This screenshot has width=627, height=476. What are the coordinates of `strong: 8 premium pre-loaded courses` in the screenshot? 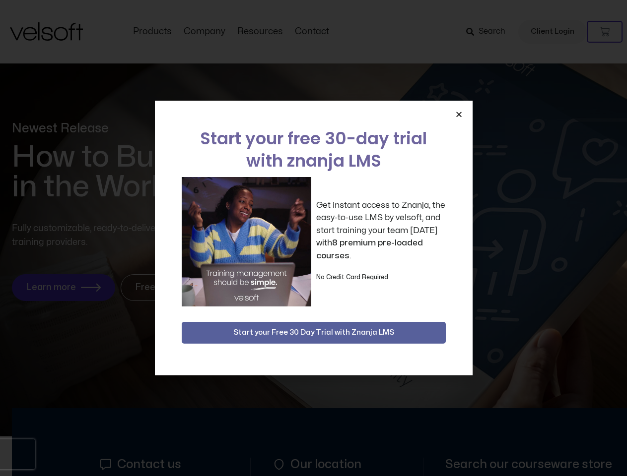 It's located at (369, 249).